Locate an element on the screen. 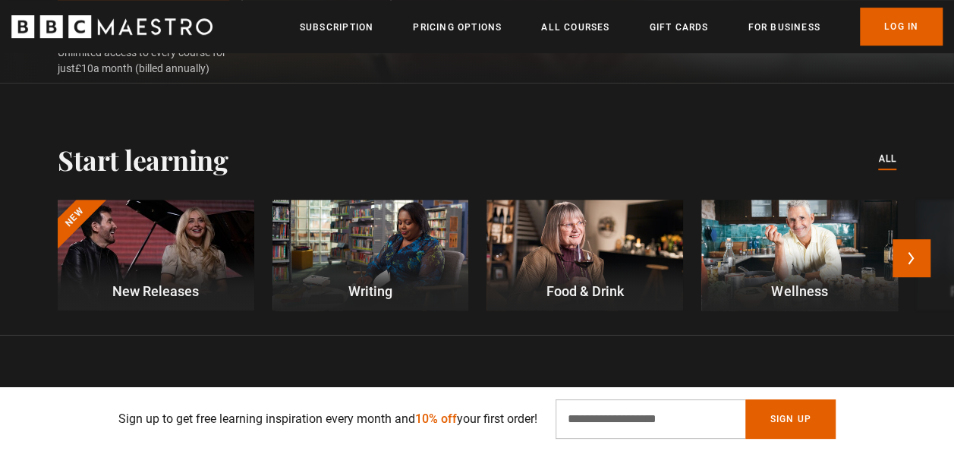 The image size is (954, 451). a: All is located at coordinates (887, 159).